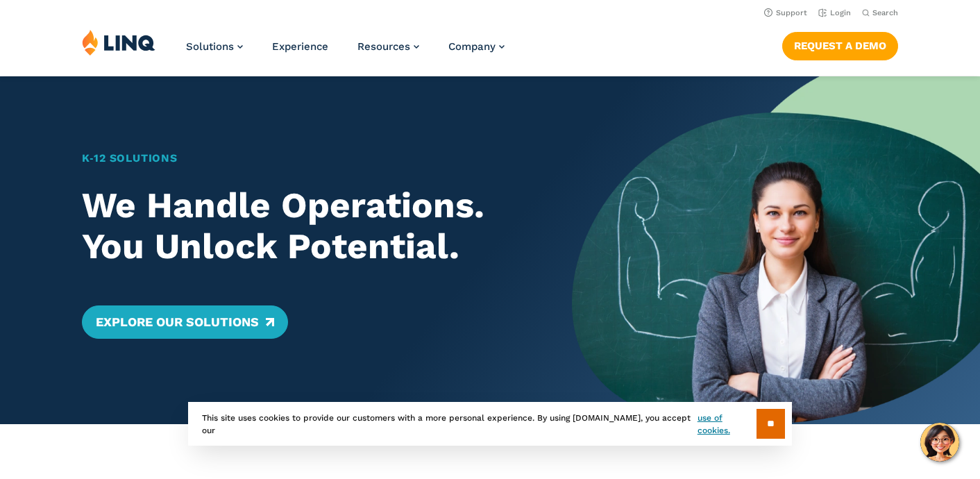 The width and height of the screenshot is (980, 479). Describe the element at coordinates (776, 250) in the screenshot. I see `img: Home Banner` at that location.